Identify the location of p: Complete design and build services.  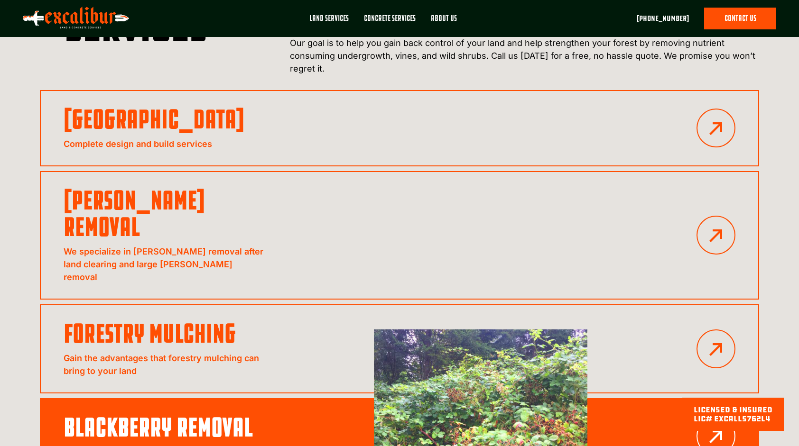
(164, 144).